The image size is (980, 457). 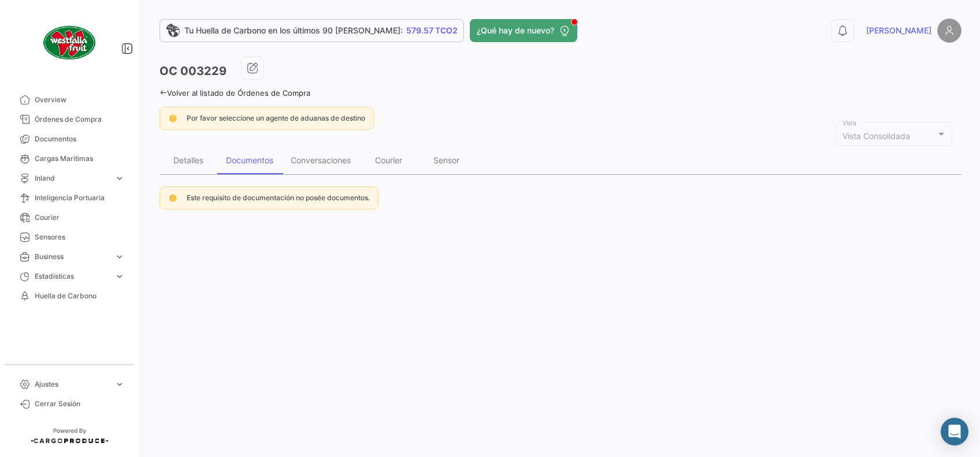 What do you see at coordinates (189, 160) in the screenshot?
I see `div: Detalles` at bounding box center [189, 160].